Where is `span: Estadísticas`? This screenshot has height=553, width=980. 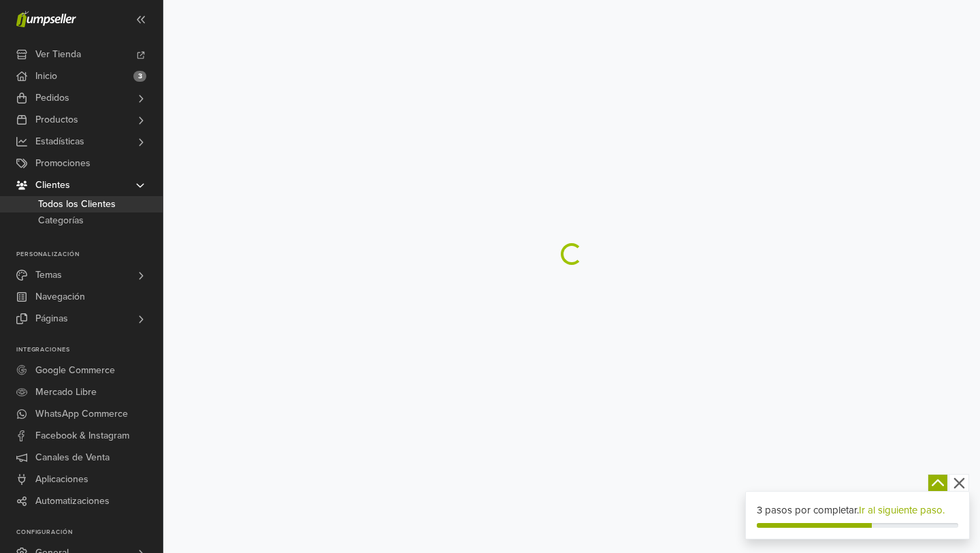
span: Estadísticas is located at coordinates (60, 142).